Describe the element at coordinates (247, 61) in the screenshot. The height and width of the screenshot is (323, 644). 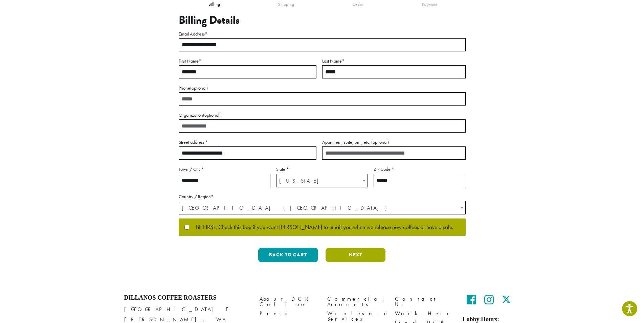
I see `label: First Name` at that location.